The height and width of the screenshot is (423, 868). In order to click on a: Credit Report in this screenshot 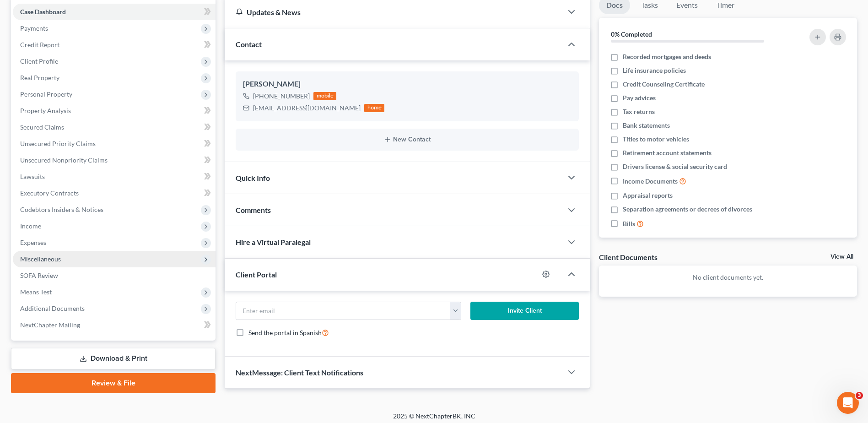, I will do `click(114, 45)`.